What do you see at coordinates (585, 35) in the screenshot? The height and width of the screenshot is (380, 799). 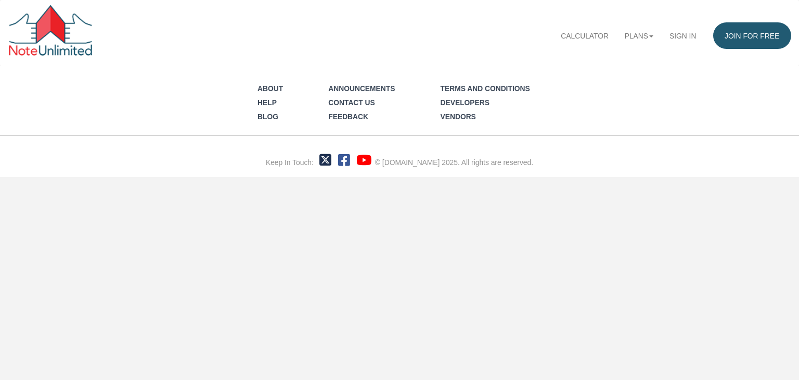 I see `a: Calculator` at bounding box center [585, 35].